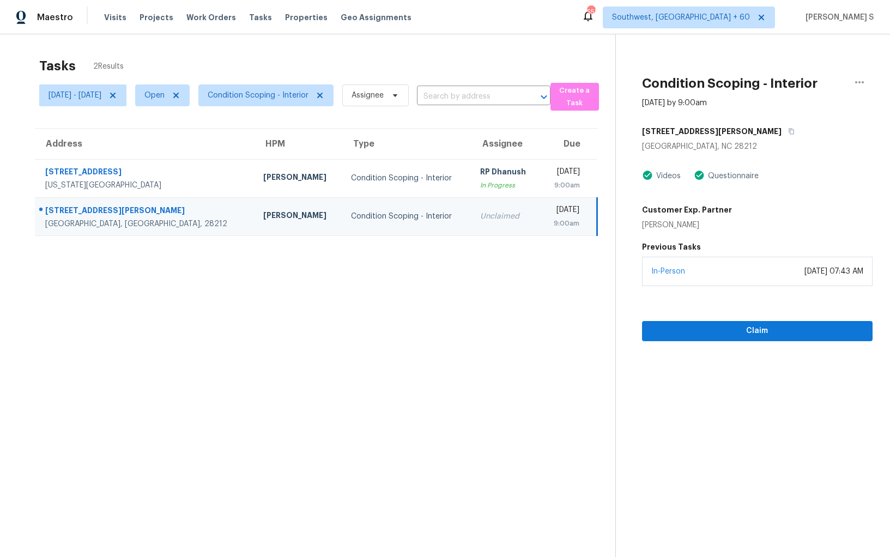 This screenshot has width=890, height=557. What do you see at coordinates (544, 97) in the screenshot?
I see `button: Open` at bounding box center [544, 97].